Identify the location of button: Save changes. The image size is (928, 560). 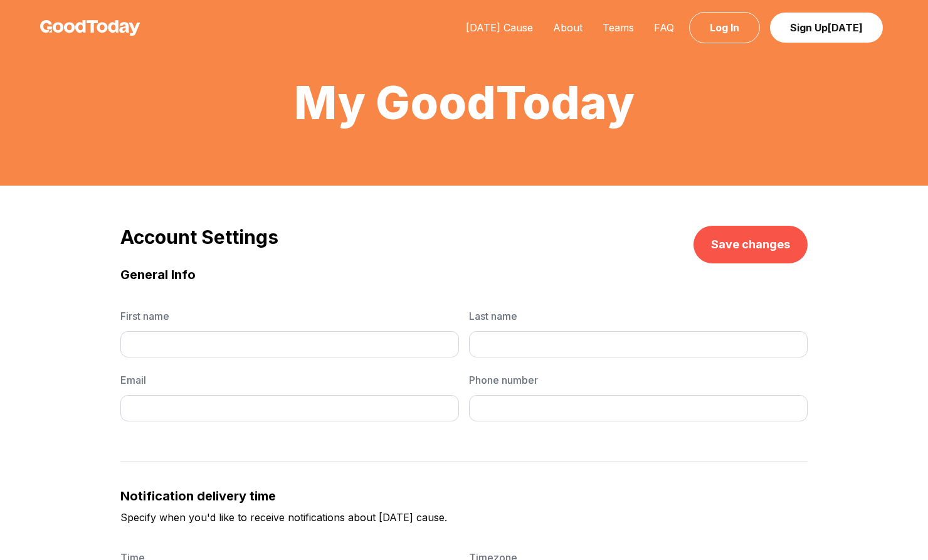
(751, 245).